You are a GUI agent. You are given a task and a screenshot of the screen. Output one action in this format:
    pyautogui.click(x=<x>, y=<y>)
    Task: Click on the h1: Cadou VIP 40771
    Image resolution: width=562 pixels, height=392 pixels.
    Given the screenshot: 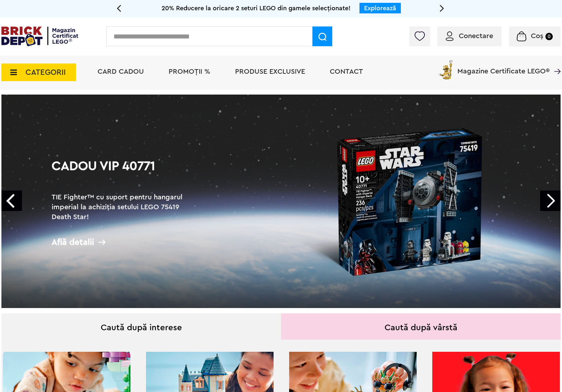 What is the action you would take?
    pyautogui.click(x=122, y=172)
    